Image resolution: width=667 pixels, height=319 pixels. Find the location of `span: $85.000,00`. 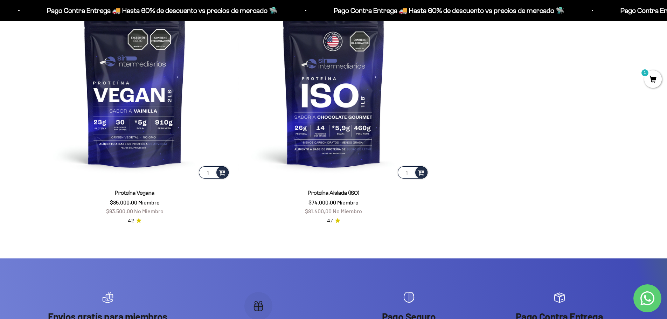

span: $85.000,00 is located at coordinates (124, 202).